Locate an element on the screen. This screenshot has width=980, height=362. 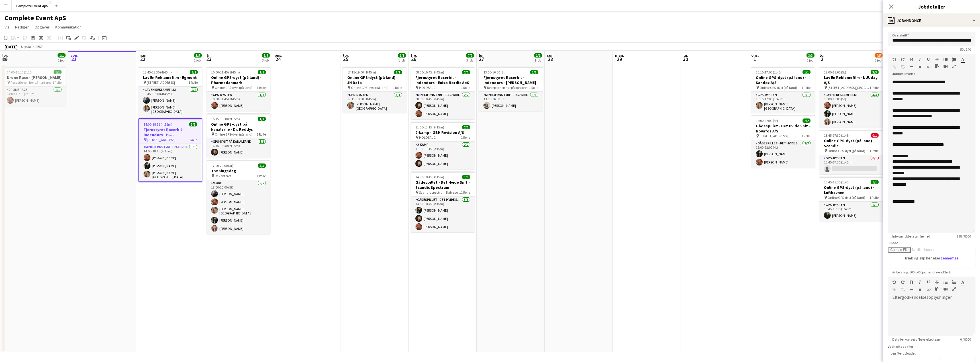
button: Fuld skærm is located at coordinates (954, 289).